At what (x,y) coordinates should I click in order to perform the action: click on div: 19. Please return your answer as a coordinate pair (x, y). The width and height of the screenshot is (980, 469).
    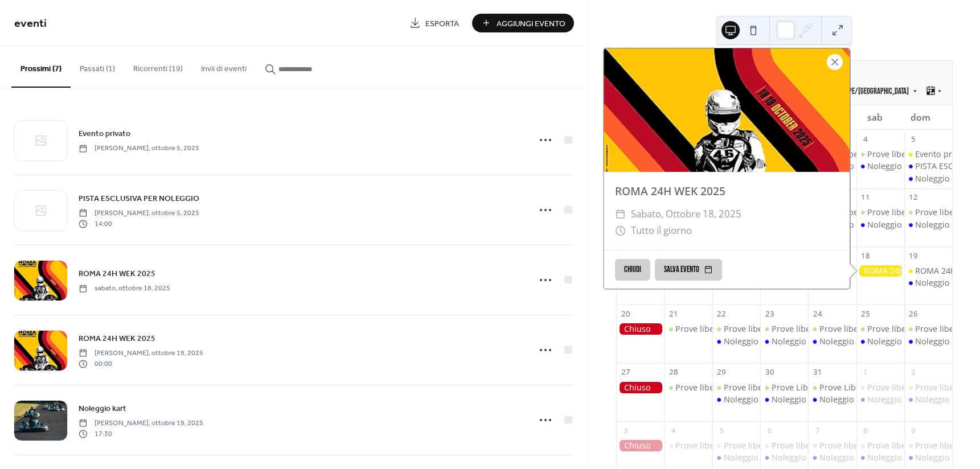
    Looking at the image, I should click on (914, 256).